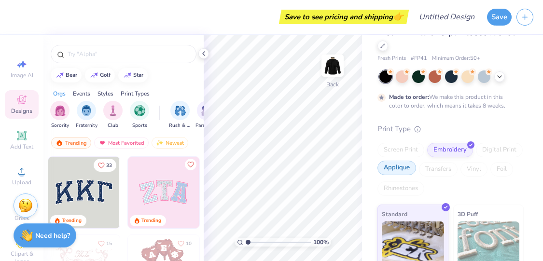  I want to click on div: golf, so click(105, 75).